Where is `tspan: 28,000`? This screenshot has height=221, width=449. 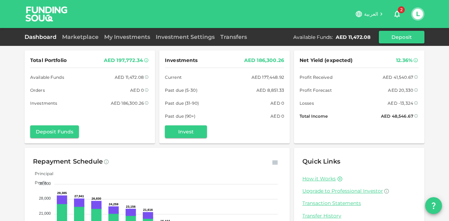 tspan: 28,000 is located at coordinates (45, 198).